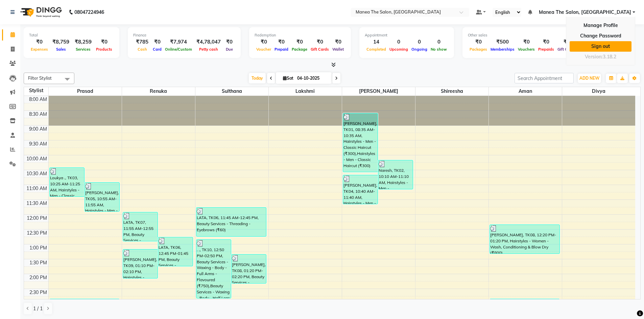  Describe the element at coordinates (478, 49) in the screenshot. I see `span: Packages` at that location.